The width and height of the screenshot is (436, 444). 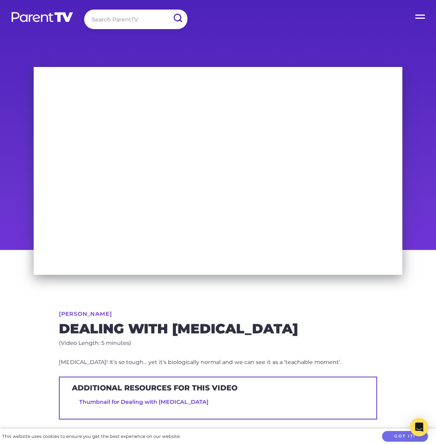 I want to click on div: This website uses cookies to ensure you get the best experience on our website., so click(x=91, y=436).